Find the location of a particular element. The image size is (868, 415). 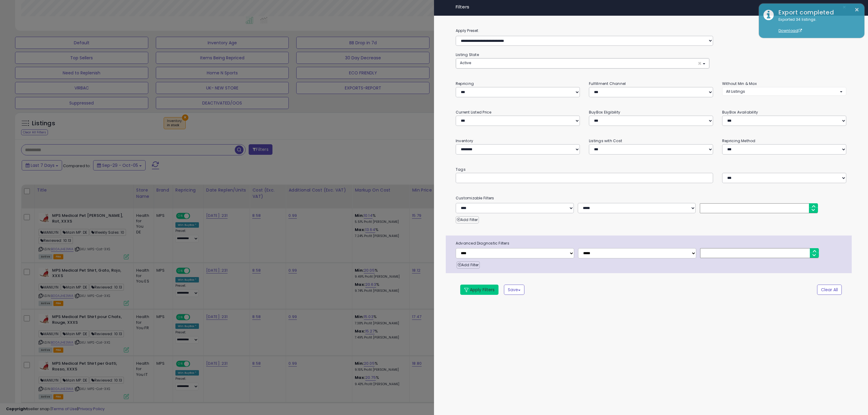

small: BuyBox Eligibility is located at coordinates (605, 112).